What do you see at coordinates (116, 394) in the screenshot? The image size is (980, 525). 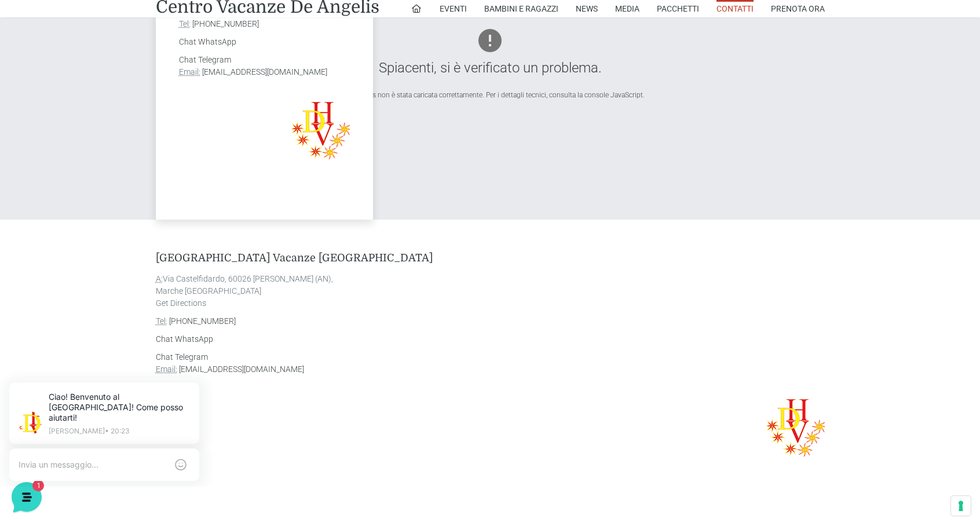 I see `p: Messaggi` at bounding box center [116, 394].